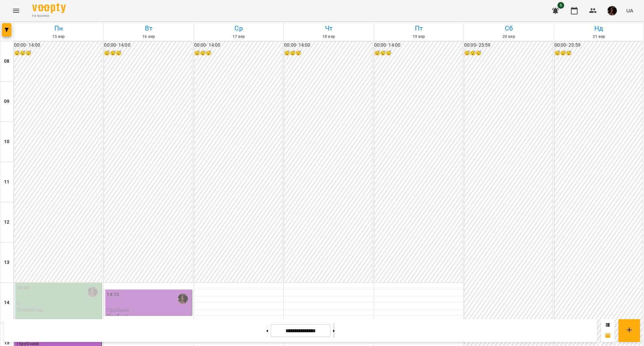  What do you see at coordinates (113, 295) in the screenshot?
I see `label: 14:15` at bounding box center [113, 295].